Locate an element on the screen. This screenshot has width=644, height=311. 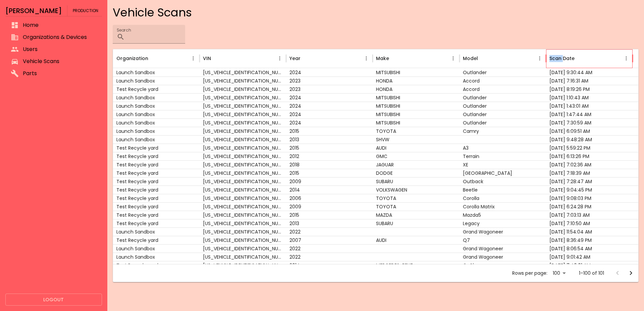
div: Make is located at coordinates (383, 58).